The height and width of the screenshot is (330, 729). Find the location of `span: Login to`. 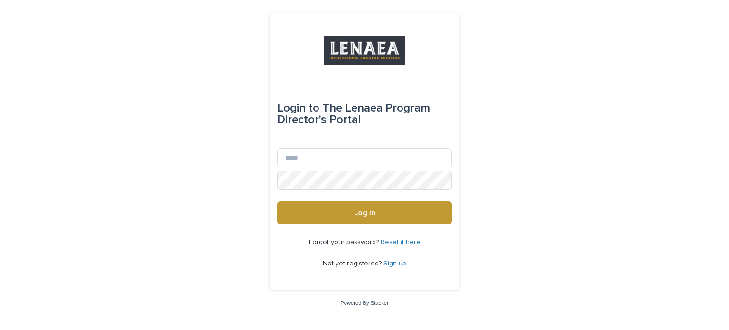

span: Login to is located at coordinates (298, 108).